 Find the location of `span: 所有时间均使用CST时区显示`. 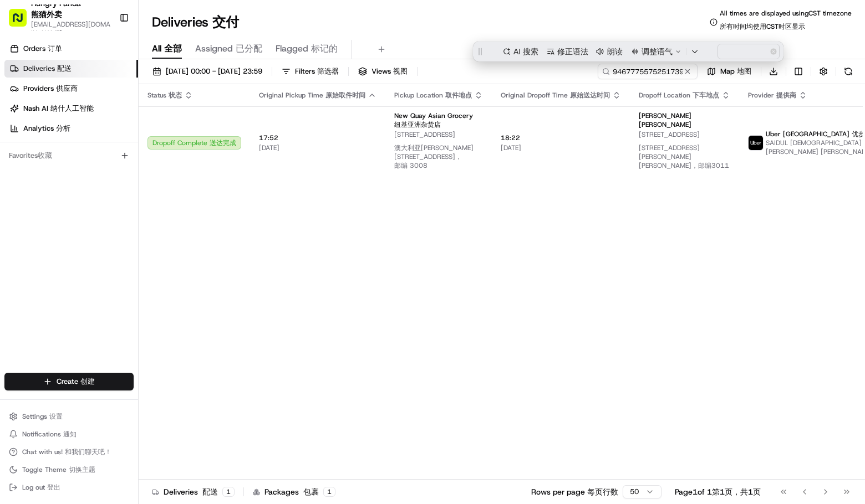

span: 所有时间均使用CST时区显示 is located at coordinates (762, 27).